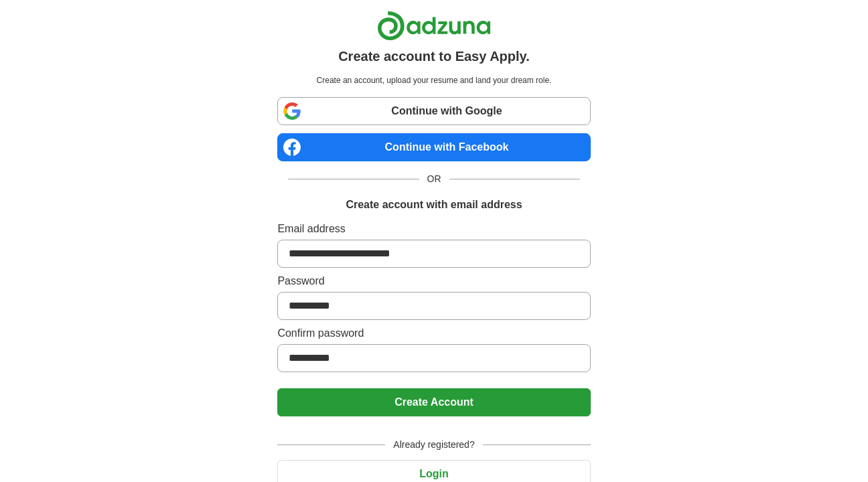  Describe the element at coordinates (433, 281) in the screenshot. I see `label: Password` at that location.